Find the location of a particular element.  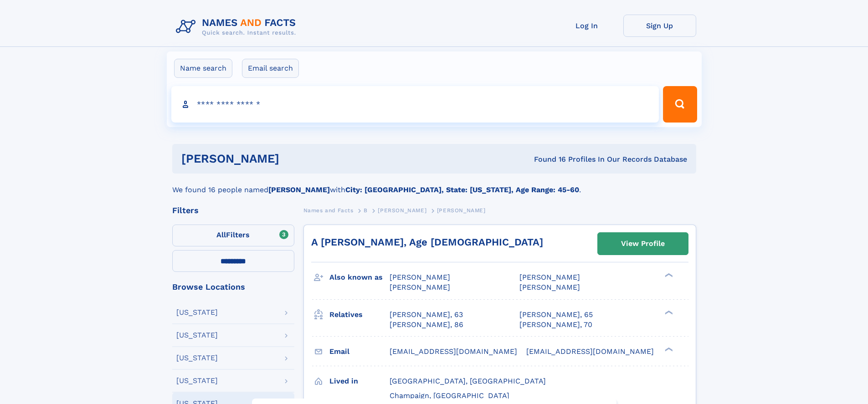

a: Log In is located at coordinates (587, 26).